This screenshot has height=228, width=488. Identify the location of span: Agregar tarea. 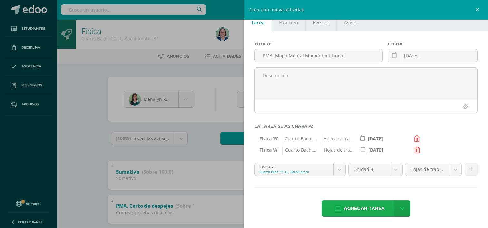
(364, 209).